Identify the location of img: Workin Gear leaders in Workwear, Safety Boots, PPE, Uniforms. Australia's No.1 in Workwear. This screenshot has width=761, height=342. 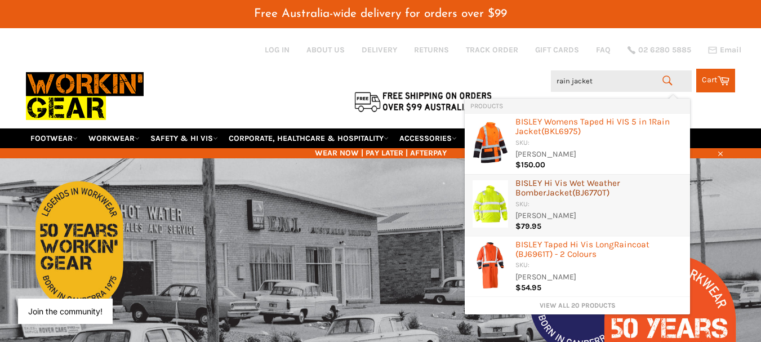
(84, 96).